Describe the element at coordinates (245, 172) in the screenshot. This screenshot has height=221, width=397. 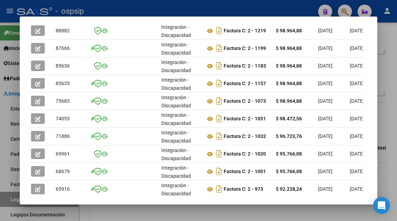
I see `strong: Factura C: 2 - 1001` at that location.